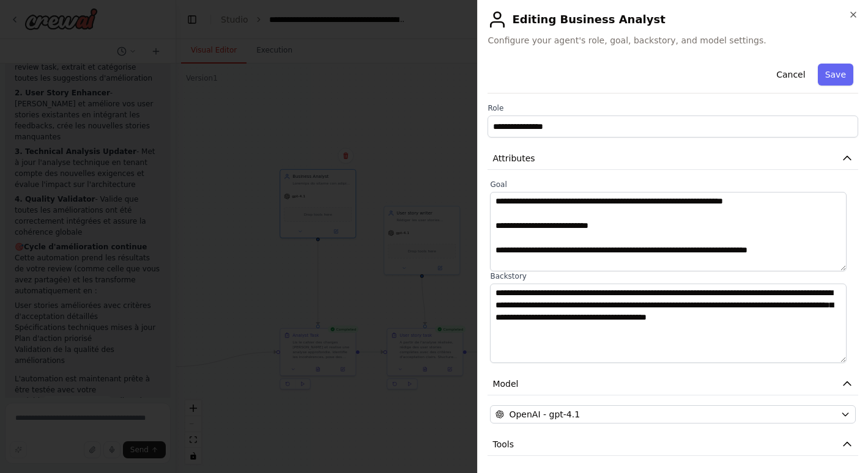  I want to click on span: Tools, so click(503, 444).